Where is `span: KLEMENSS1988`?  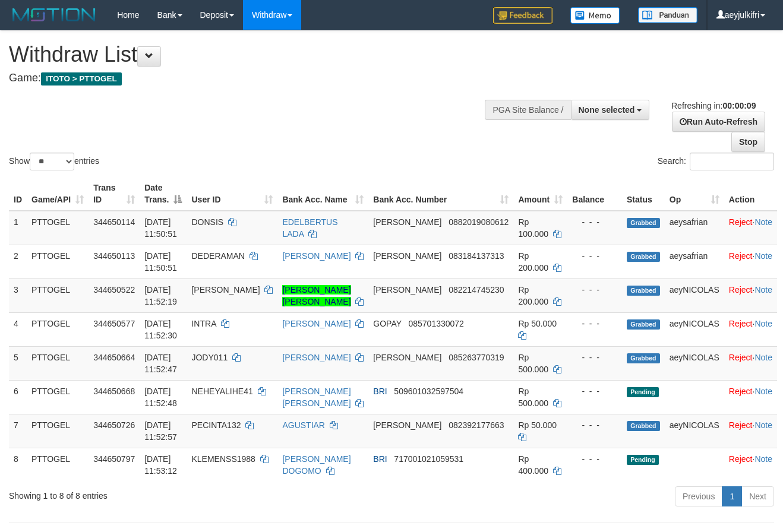
span: KLEMENSS1988 is located at coordinates (223, 459).